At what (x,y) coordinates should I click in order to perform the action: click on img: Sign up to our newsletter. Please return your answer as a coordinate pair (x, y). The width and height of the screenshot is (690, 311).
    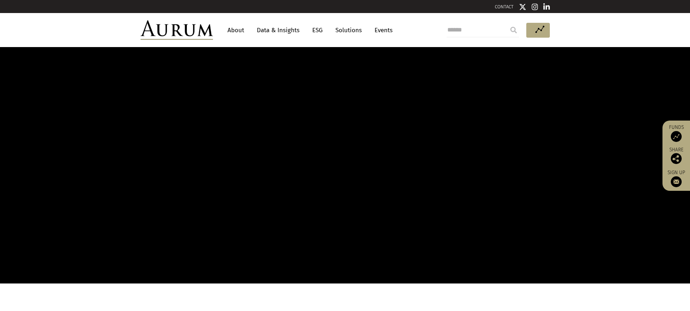
    Looking at the image, I should click on (676, 182).